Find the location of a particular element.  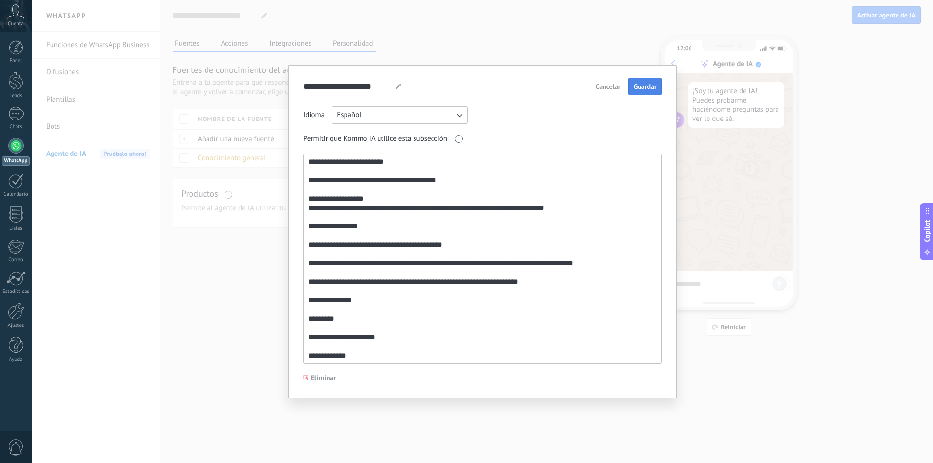

button: Guardar is located at coordinates (645, 87).